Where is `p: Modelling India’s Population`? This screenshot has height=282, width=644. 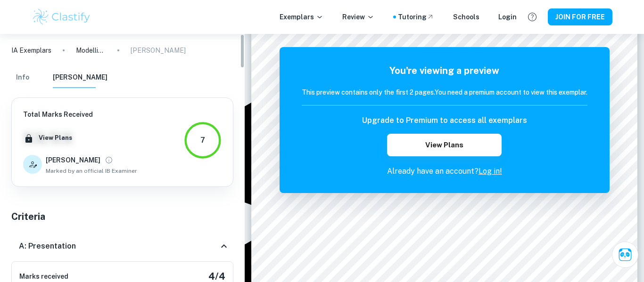
p: Modelling India’s Population is located at coordinates (91, 51).